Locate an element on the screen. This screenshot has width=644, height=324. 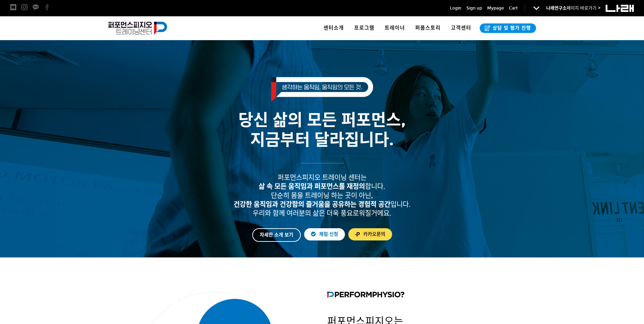
span: 입니다. is located at coordinates (322, 205).